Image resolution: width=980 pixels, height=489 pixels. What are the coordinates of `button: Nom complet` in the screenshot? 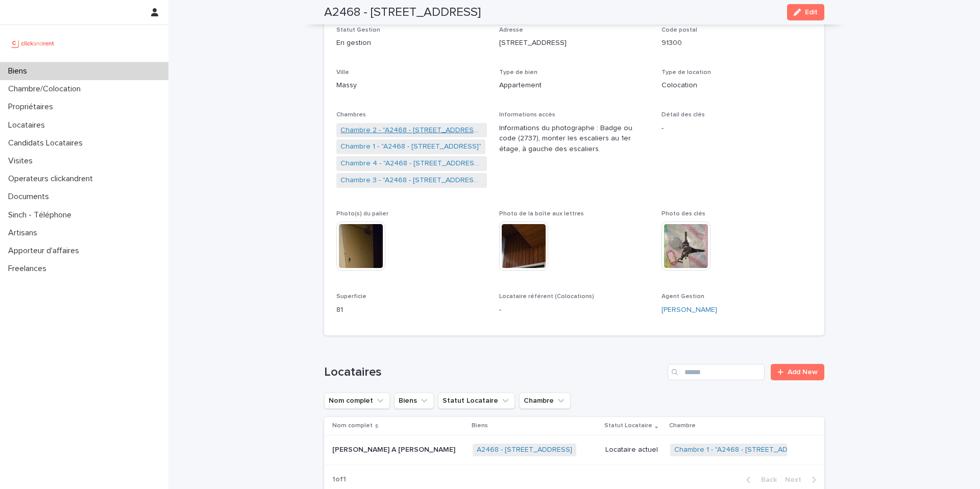 It's located at (357, 400).